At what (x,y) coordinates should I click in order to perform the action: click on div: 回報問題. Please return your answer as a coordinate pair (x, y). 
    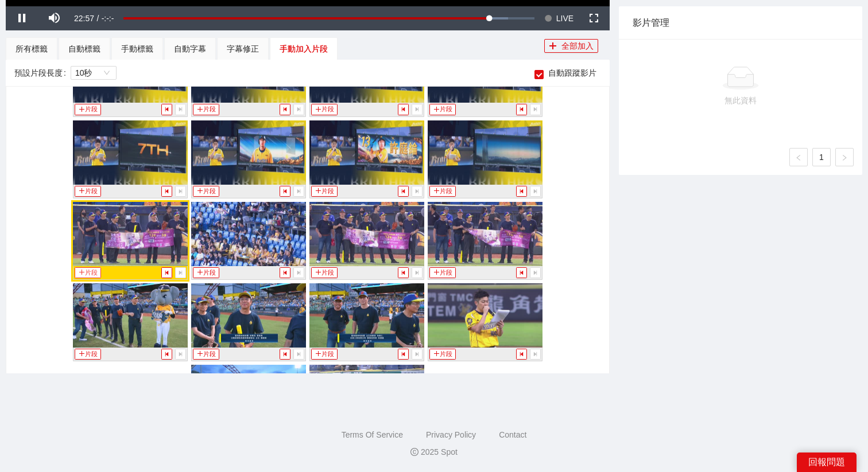
    Looking at the image, I should click on (826, 462).